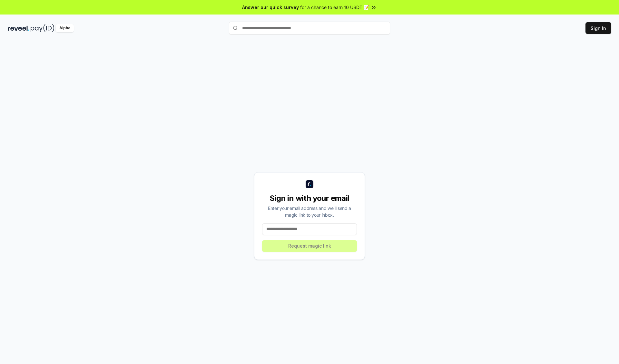 This screenshot has height=364, width=619. I want to click on img: pay_id, so click(42, 28).